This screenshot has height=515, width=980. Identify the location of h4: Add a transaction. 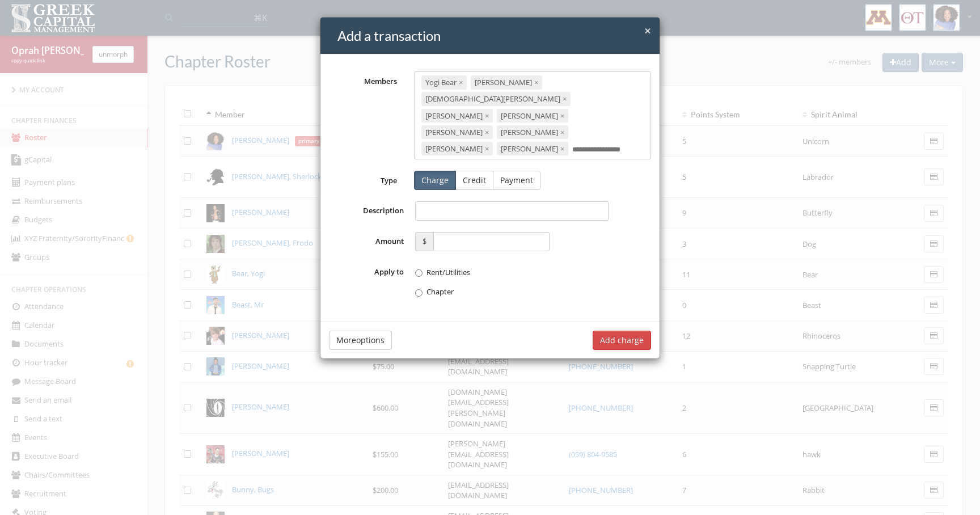
(494, 35).